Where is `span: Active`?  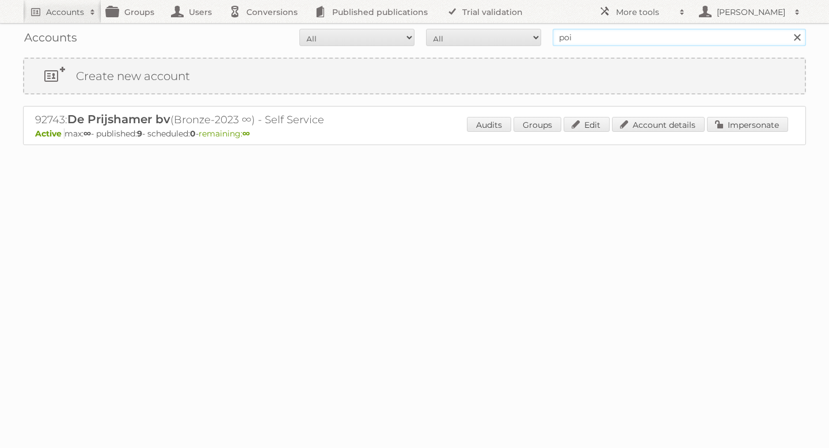
span: Active is located at coordinates (50, 134).